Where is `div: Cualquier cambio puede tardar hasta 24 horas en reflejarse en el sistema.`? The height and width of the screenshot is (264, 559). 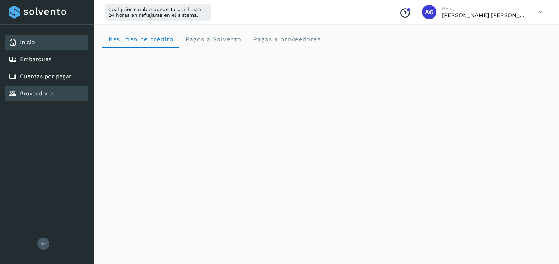
div: Cualquier cambio puede tardar hasta 24 horas en reflejarse en el sistema. is located at coordinates (158, 12).